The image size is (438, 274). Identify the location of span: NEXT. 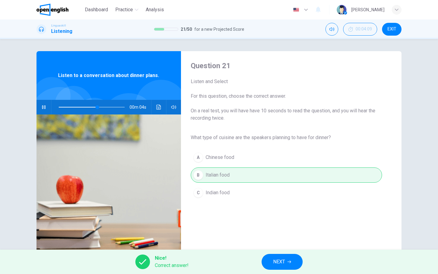
(279, 262).